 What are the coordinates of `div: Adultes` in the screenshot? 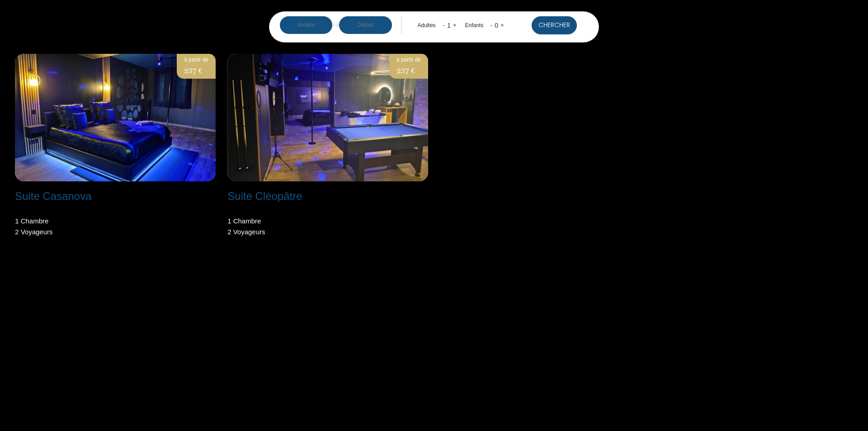 It's located at (428, 25).